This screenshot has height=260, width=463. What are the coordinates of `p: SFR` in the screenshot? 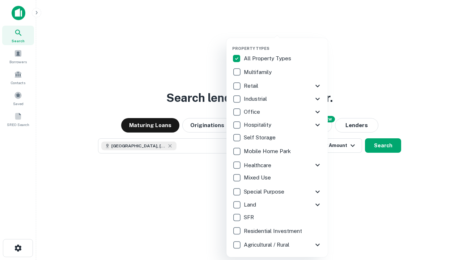 It's located at (249, 218).